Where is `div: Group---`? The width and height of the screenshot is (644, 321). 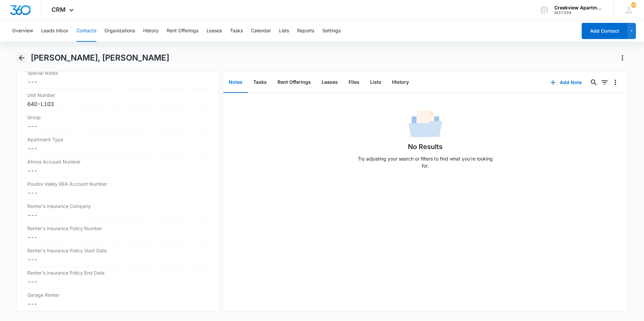
div: Group--- is located at coordinates (117, 122).